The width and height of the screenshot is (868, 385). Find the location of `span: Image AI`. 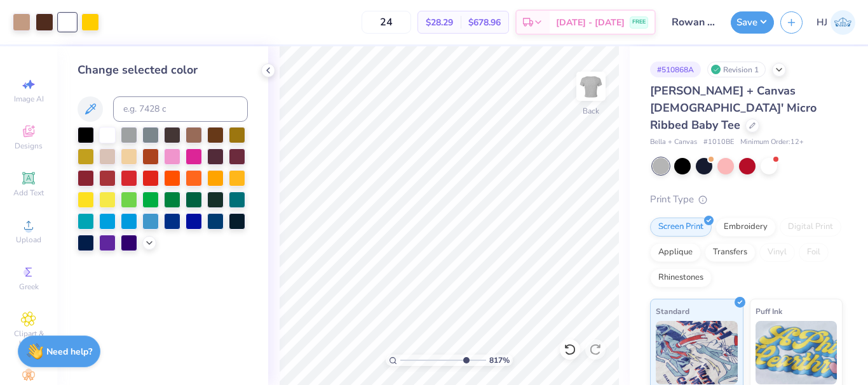

span: Image AI is located at coordinates (28, 99).